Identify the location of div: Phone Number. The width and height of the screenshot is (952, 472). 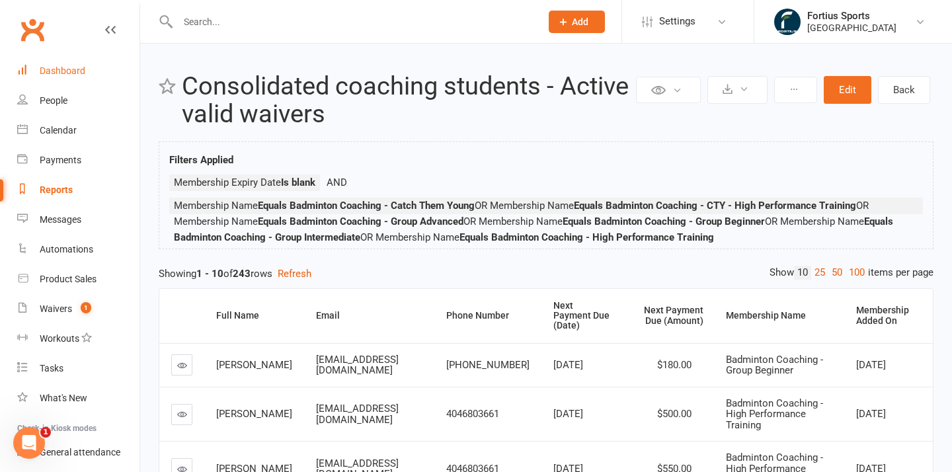
(489, 315).